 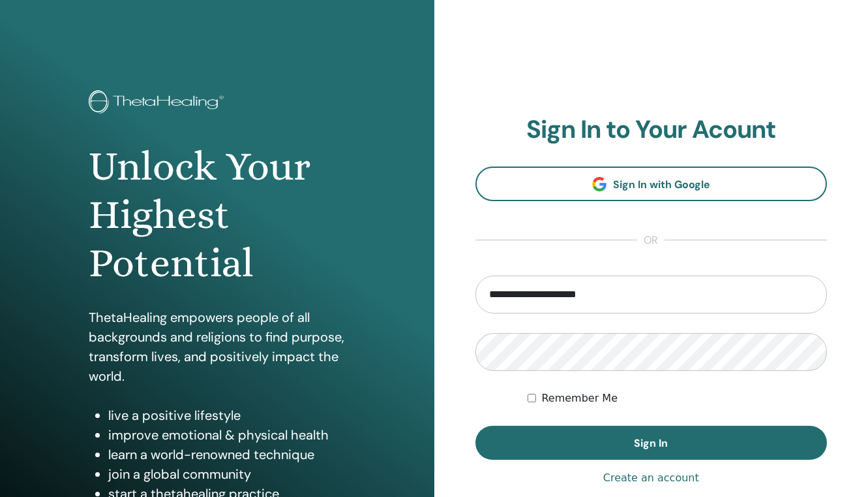 I want to click on li: live a positive lifestyle, so click(x=227, y=415).